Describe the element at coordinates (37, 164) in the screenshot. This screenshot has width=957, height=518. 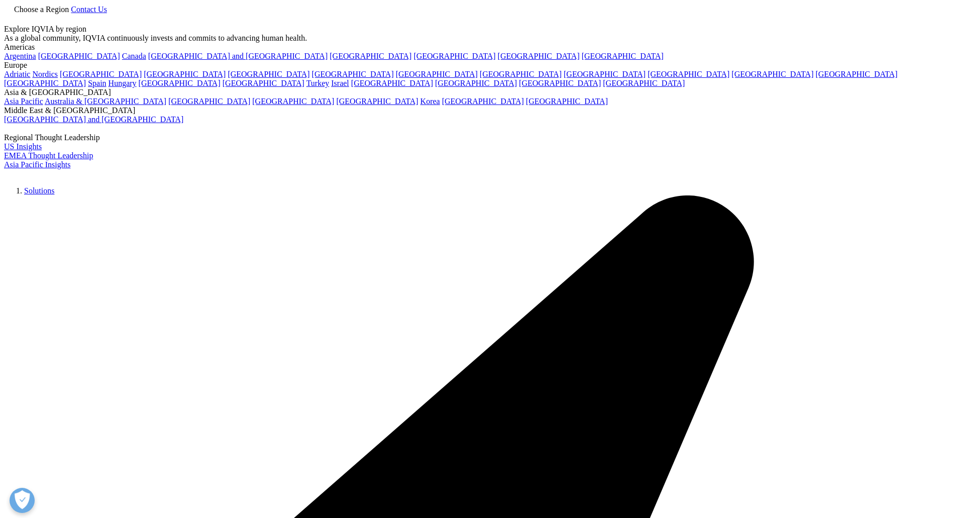
I see `a: Asia Pacific Insights` at that location.